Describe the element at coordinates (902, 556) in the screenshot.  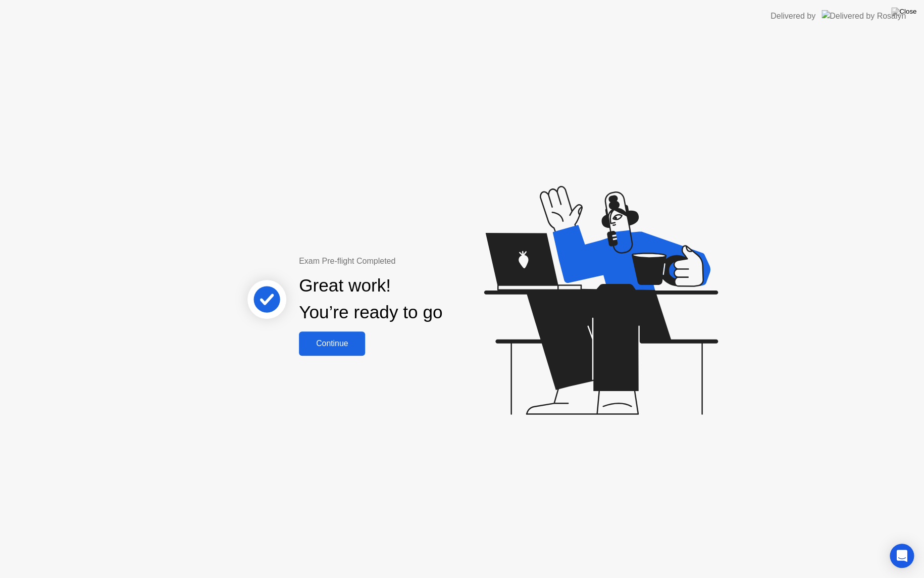
I see `div: Open Intercom Messenger` at that location.